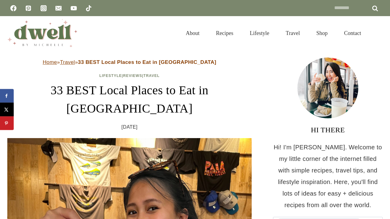  I want to click on h3: HI THERE, so click(328, 130).